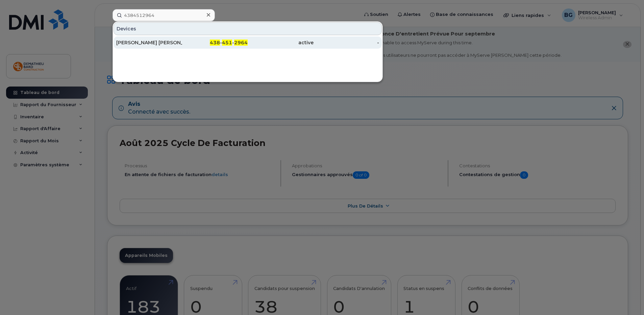  Describe the element at coordinates (247, 29) in the screenshot. I see `div: Devices` at that location.